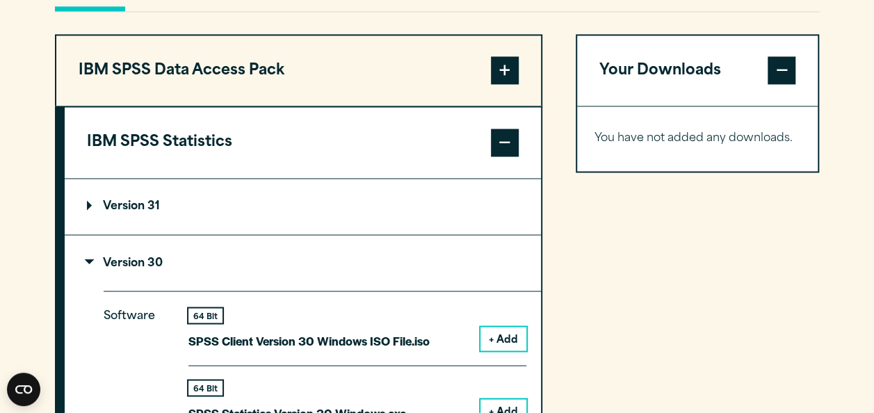  What do you see at coordinates (503, 339) in the screenshot?
I see `button: + Add` at bounding box center [503, 339].